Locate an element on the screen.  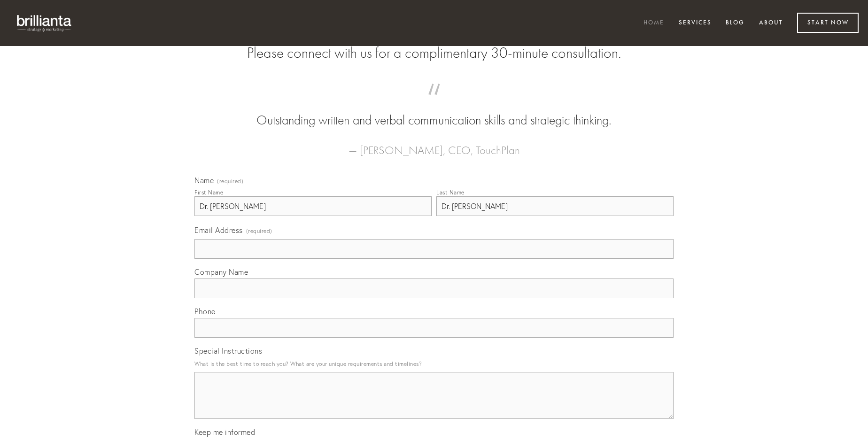
a: About is located at coordinates (771, 23).